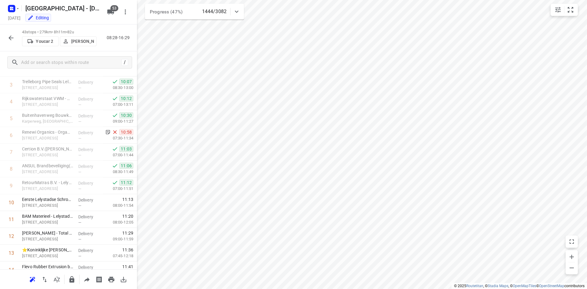  Describe the element at coordinates (118, 172) in the screenshot. I see `p: 08:30-11:49` at that location.